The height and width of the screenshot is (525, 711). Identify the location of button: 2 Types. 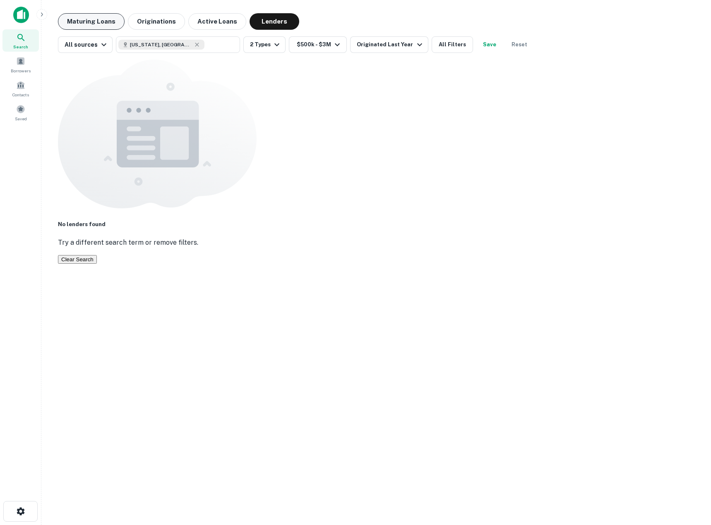
(264, 45).